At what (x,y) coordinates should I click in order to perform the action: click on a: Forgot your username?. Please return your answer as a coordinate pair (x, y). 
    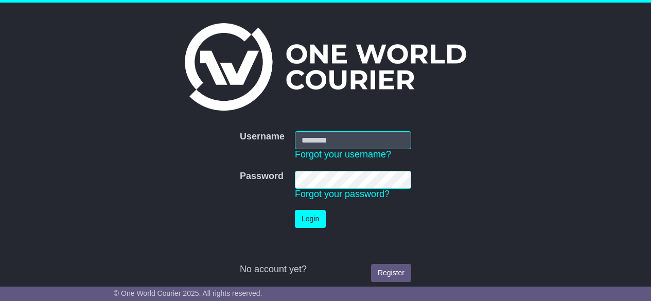
    Looking at the image, I should click on (343, 154).